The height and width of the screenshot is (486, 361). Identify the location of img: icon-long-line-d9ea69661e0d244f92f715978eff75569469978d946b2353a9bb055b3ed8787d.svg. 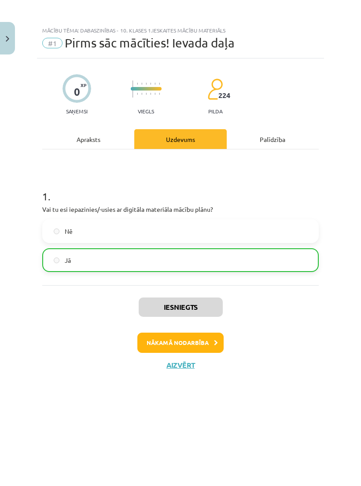
(133, 89).